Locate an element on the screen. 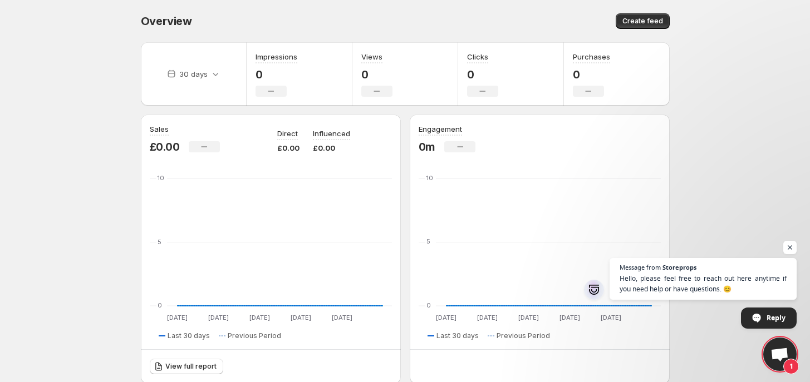 The image size is (810, 382). span: Overview is located at coordinates (166, 21).